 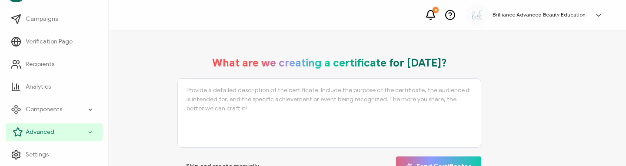 What do you see at coordinates (54, 155) in the screenshot?
I see `a: Settings` at bounding box center [54, 155].